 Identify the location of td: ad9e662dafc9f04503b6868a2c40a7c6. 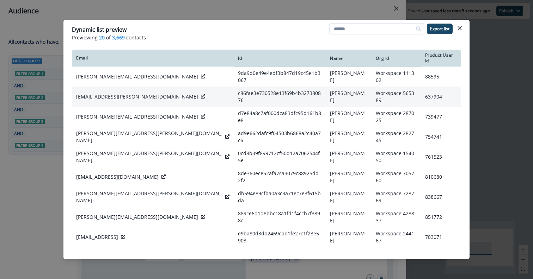
(279, 137).